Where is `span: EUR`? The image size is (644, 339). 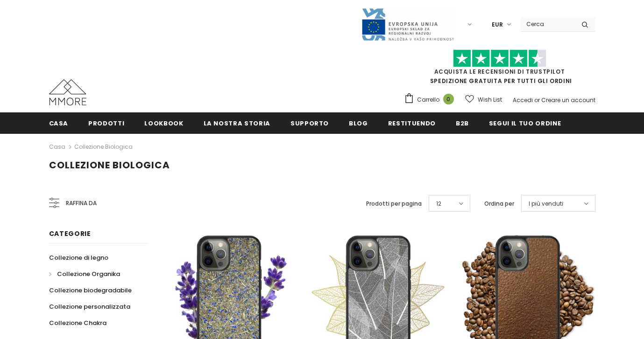 span: EUR is located at coordinates (497, 24).